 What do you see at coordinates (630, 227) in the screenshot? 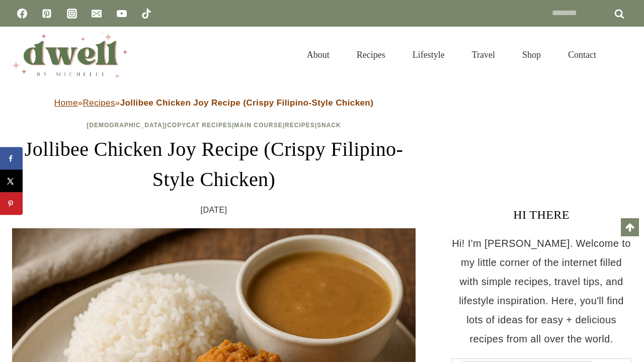
I see `a: Scroll to top` at bounding box center [630, 227].